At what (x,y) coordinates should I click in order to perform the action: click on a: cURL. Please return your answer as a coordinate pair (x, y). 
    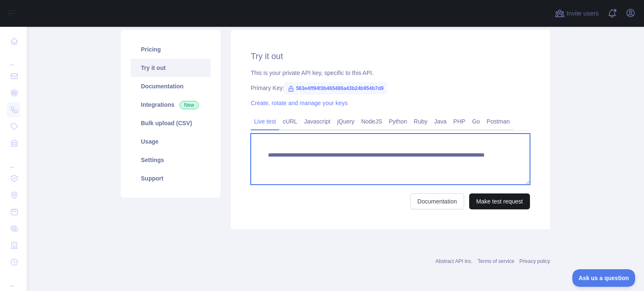
    Looking at the image, I should click on (290, 121).